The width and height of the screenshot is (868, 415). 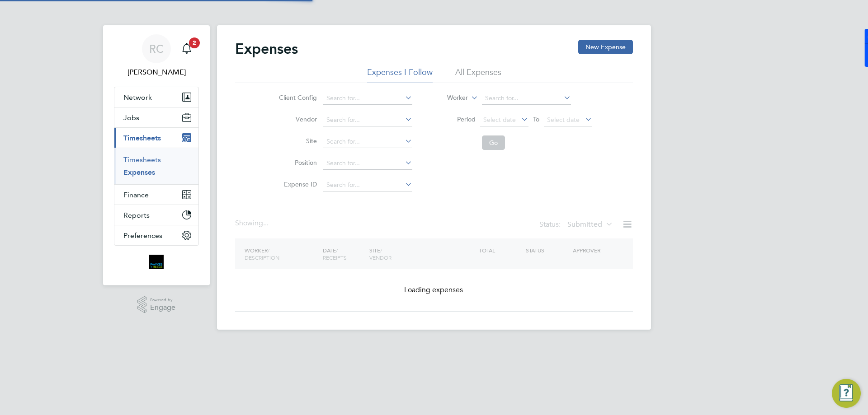 I want to click on button: Jobs, so click(x=156, y=117).